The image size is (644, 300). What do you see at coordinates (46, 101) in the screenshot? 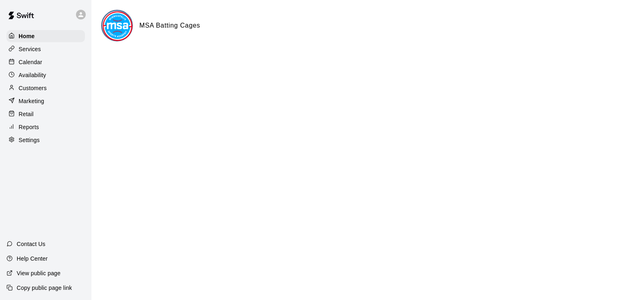
I see `a: Marketing` at bounding box center [46, 101].